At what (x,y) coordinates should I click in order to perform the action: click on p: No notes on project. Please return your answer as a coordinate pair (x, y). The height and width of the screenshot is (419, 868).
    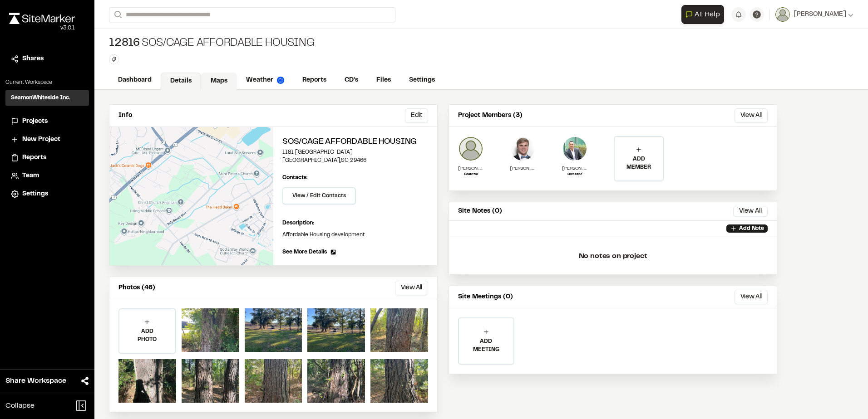
    Looking at the image, I should click on (613, 256).